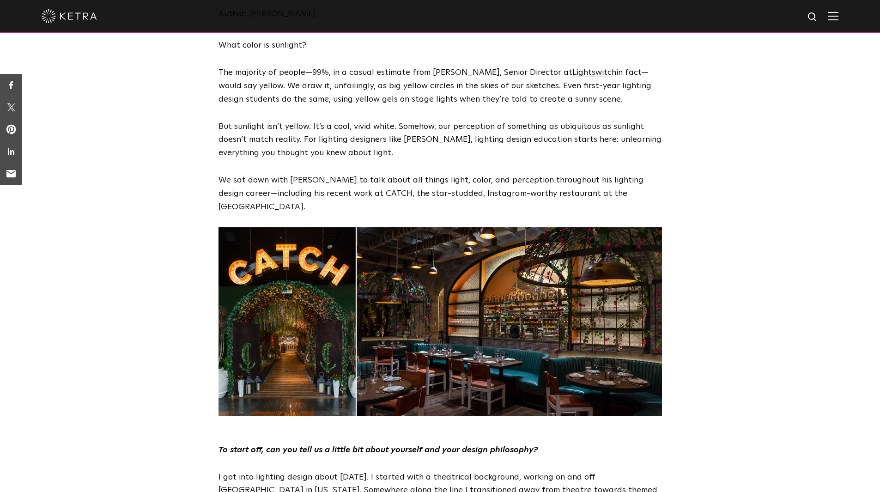  I want to click on a: Lightswitch, so click(594, 73).